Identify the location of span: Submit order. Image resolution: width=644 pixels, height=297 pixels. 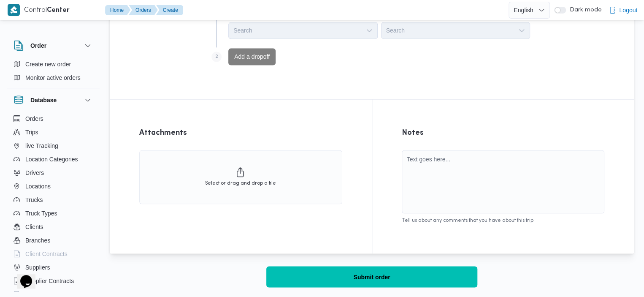
(371, 277).